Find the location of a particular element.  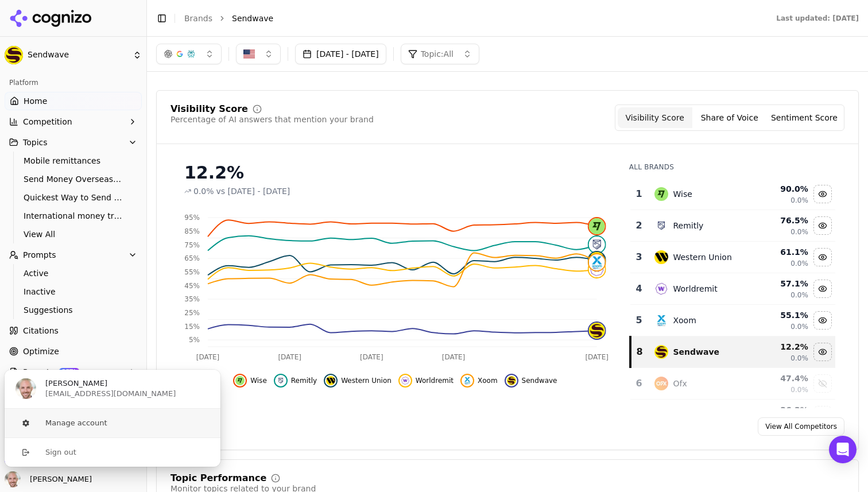

div: 12.2 % is located at coordinates (782, 347).